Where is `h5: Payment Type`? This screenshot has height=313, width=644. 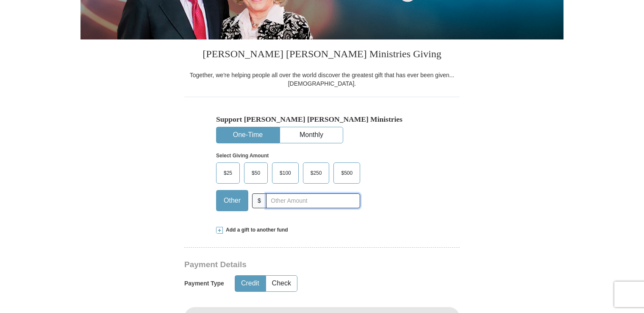 h5: Payment Type is located at coordinates (204, 284).